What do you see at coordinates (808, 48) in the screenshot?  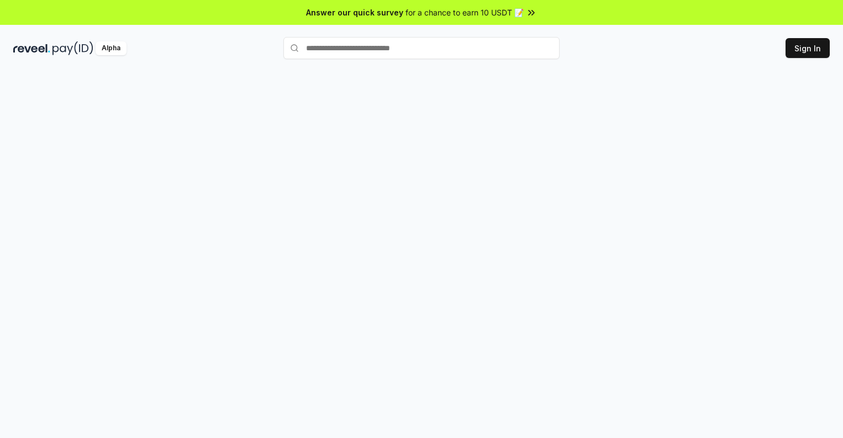 I see `button: Sign In` at bounding box center [808, 48].